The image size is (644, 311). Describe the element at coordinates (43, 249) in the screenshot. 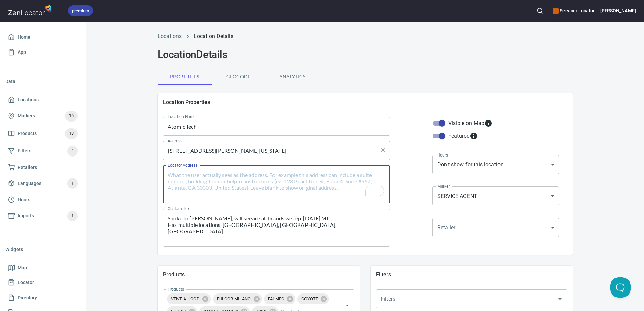

I see `li: Widgets` at that location.